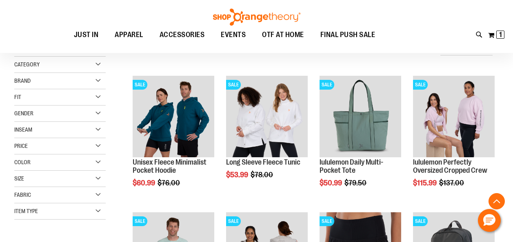 The width and height of the screenshot is (513, 242). Describe the element at coordinates (182, 35) in the screenshot. I see `a: ACCESSORIES` at that location.